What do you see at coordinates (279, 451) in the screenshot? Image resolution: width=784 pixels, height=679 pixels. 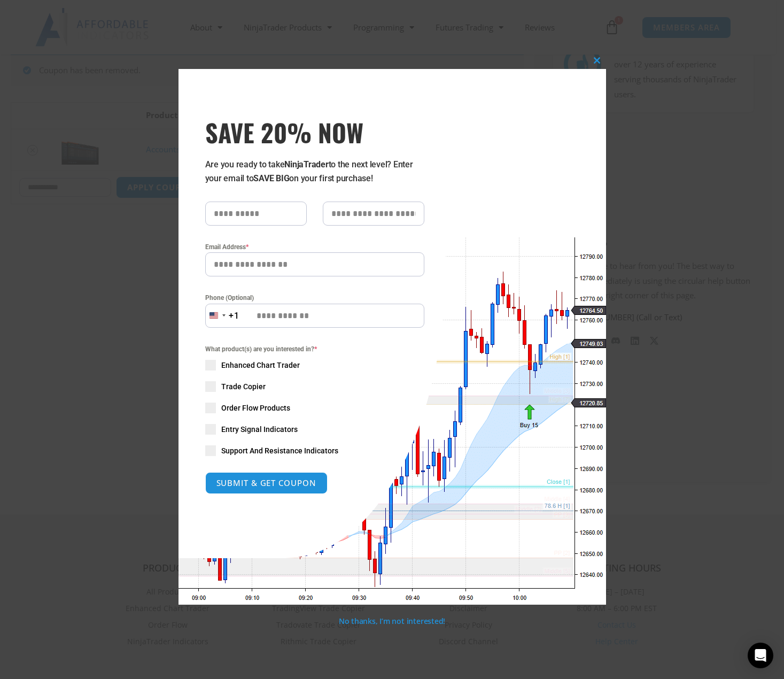 I see `span: Support And Resistance Indicators` at bounding box center [279, 451].